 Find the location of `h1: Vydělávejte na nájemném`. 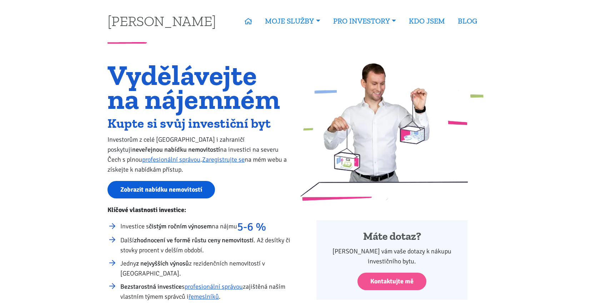

h1: Vydělávejte na nájemném is located at coordinates (199, 87).